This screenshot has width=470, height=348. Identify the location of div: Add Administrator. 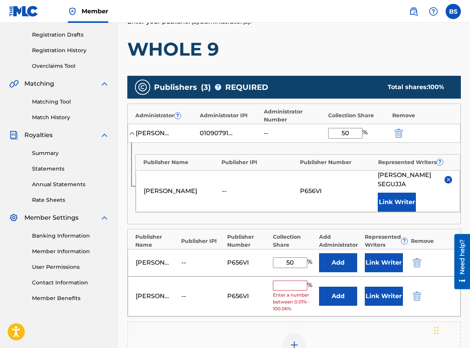
(340, 241).